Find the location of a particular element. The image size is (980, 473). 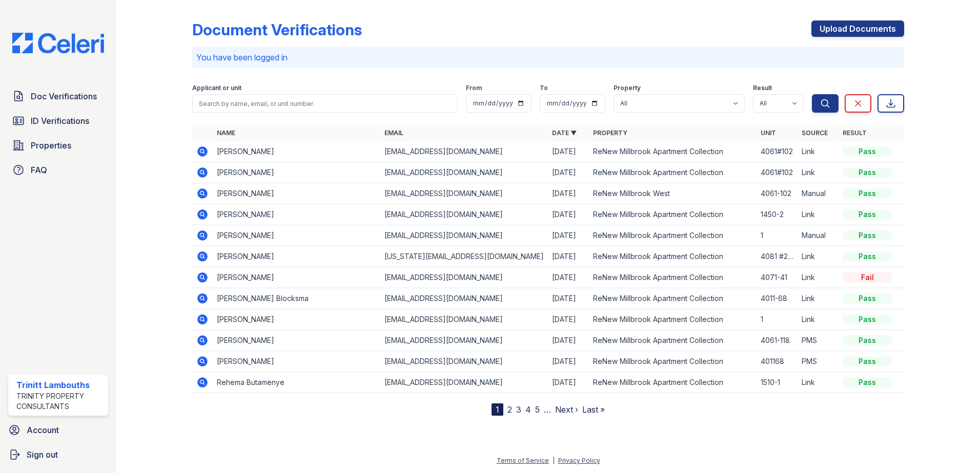

label: From is located at coordinates (473, 88).